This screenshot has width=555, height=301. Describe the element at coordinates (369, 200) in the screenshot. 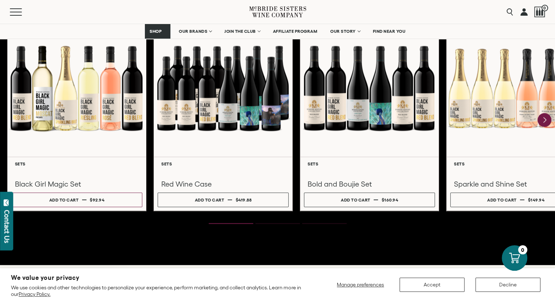

I see `button: Add to cart $160.94` at that location.